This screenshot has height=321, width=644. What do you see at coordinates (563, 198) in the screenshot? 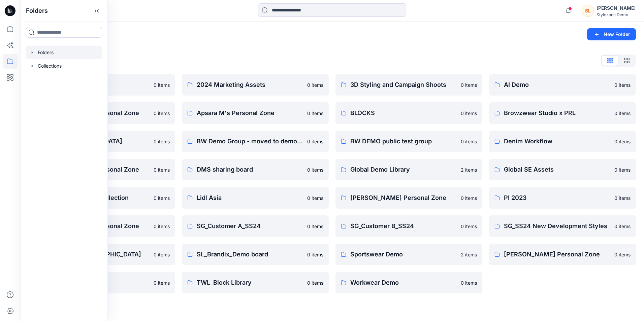
I see `a: PI 20230 items` at bounding box center [563, 198].